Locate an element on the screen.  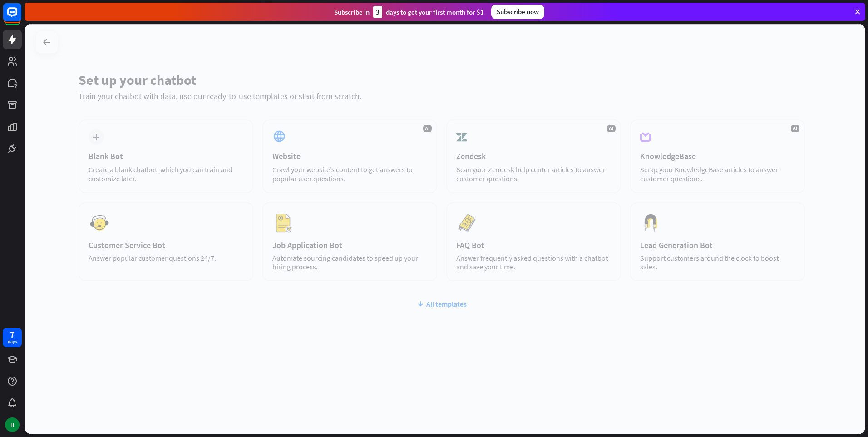
a: 7 days is located at coordinates (12, 338).